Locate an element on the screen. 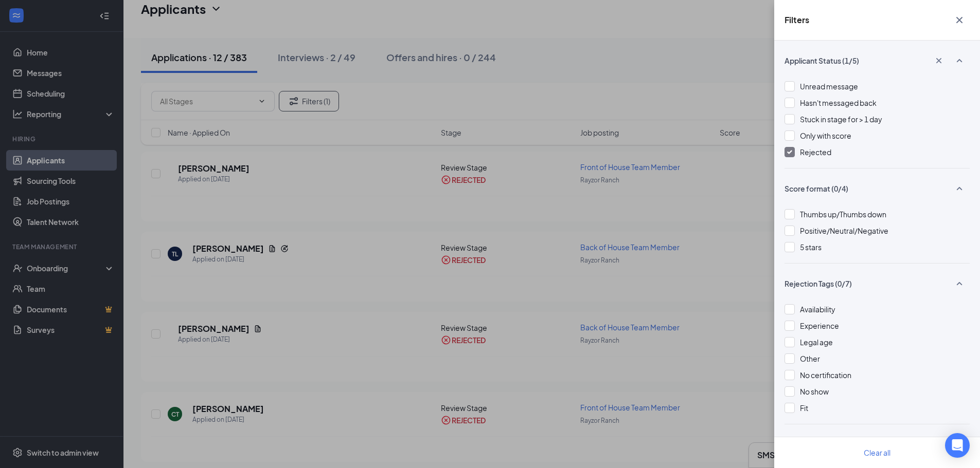 This screenshot has width=980, height=468. span: Rejection Tags (0/7) is located at coordinates (818, 284).